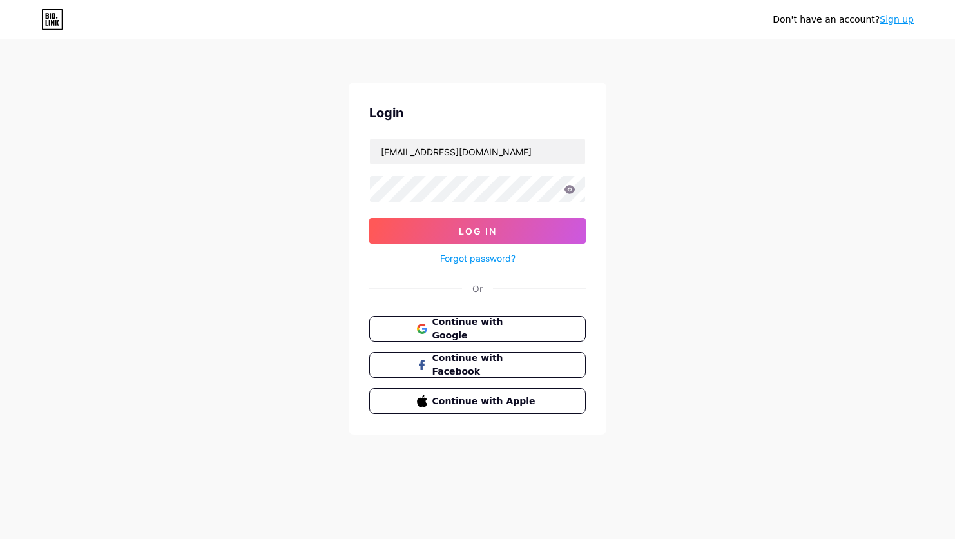 The height and width of the screenshot is (539, 955). I want to click on a: Continue with Google, so click(477, 329).